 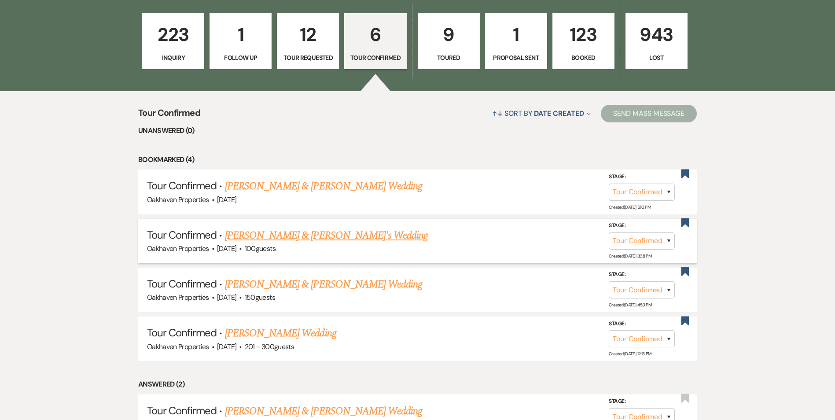 What do you see at coordinates (656, 41) in the screenshot?
I see `a: 943Lost` at bounding box center [656, 41].